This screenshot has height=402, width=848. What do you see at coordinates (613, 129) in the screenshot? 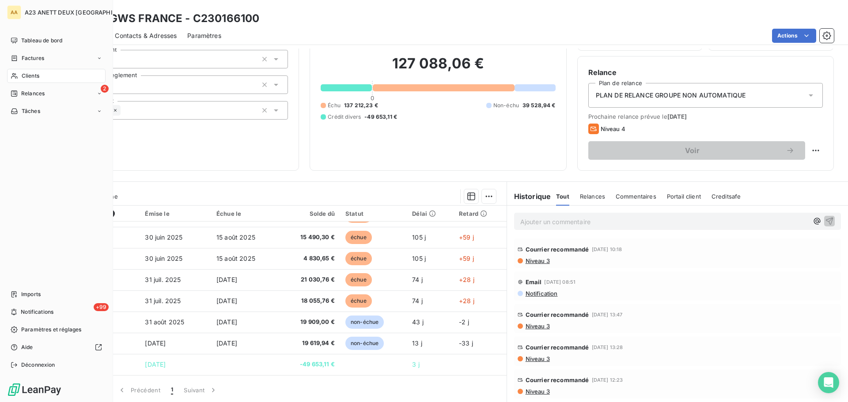
I see `span: Niveau 4` at bounding box center [613, 129].